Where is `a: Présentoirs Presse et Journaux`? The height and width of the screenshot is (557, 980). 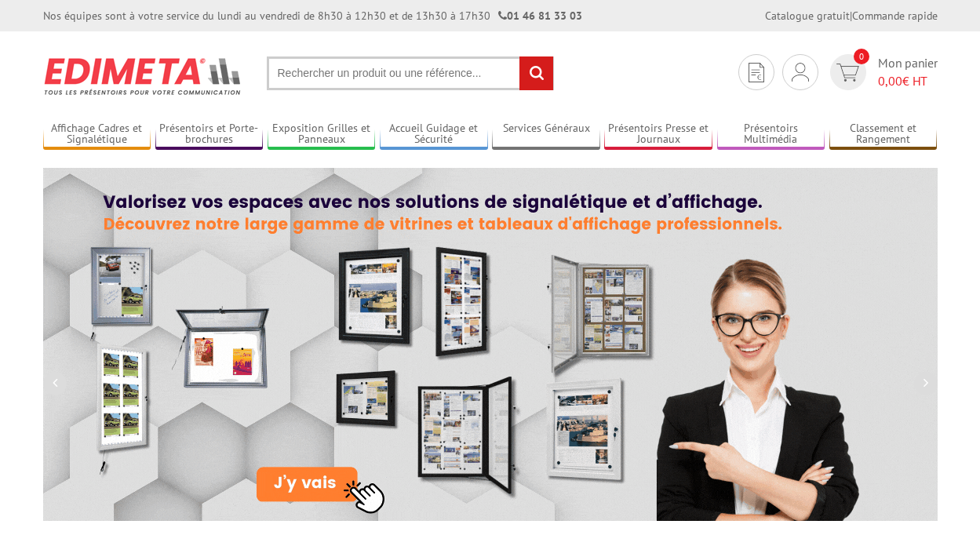 a: Présentoirs Presse et Journaux is located at coordinates (658, 134).